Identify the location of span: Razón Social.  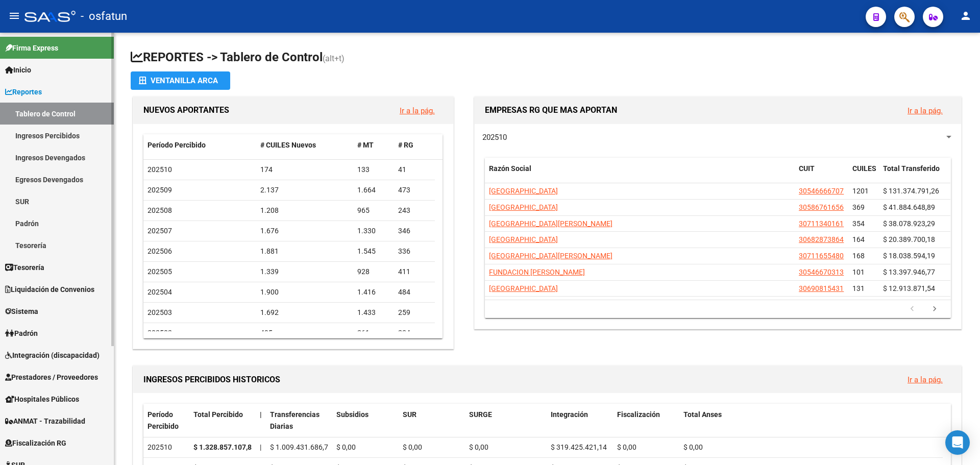
(510, 168).